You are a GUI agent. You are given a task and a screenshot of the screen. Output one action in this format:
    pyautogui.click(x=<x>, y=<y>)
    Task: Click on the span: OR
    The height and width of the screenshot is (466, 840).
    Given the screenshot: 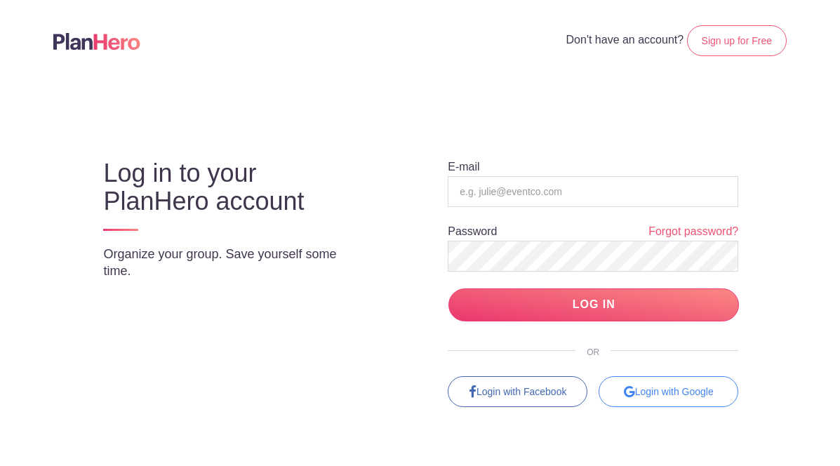 What is the action you would take?
    pyautogui.click(x=593, y=352)
    